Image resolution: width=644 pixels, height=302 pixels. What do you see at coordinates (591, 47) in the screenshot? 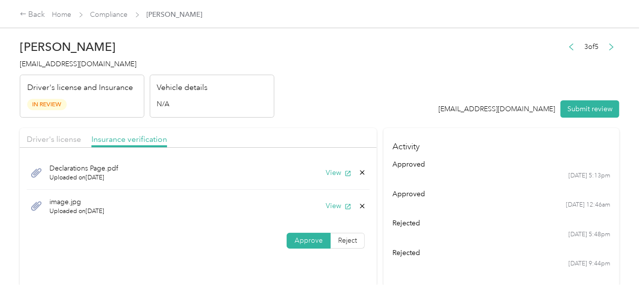
I see `span: 3 of 5` at bounding box center [591, 47].